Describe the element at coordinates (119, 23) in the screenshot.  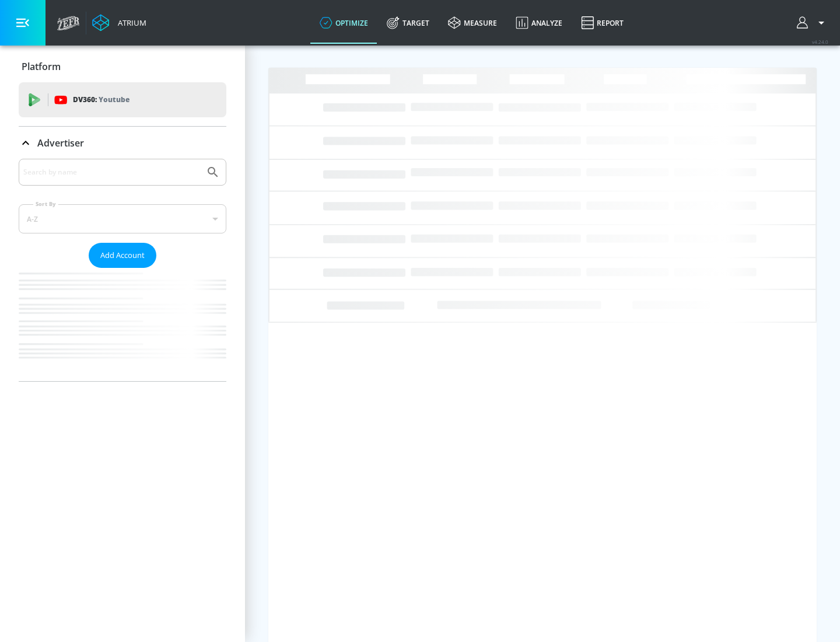
I see `a: Atrium` at that location.